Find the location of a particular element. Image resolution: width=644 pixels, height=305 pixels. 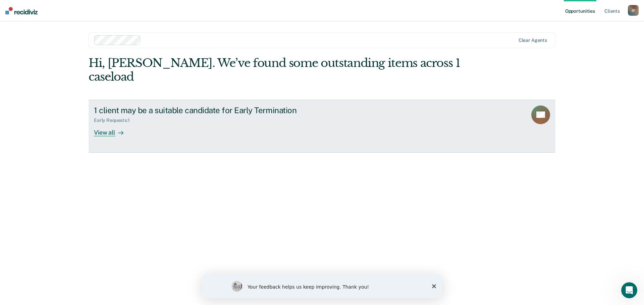

div: Early Requests : 1 is located at coordinates (115, 120).